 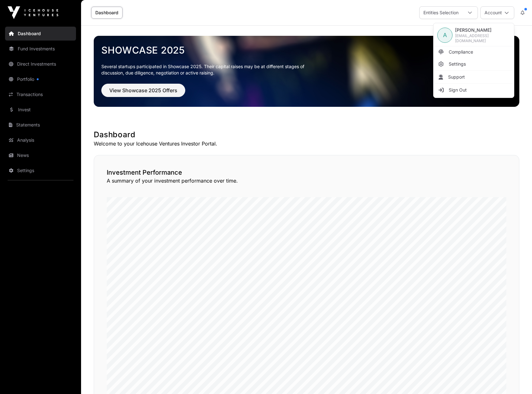 What do you see at coordinates (307, 181) in the screenshot?
I see `p: A summary of your investment performance over time.` at bounding box center [307, 181].